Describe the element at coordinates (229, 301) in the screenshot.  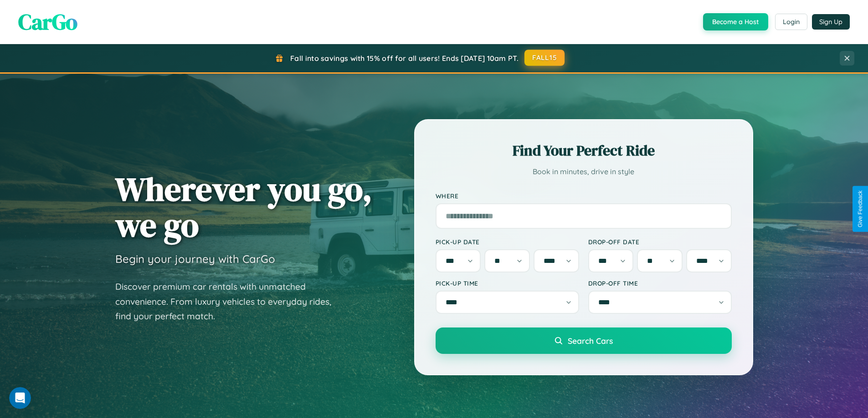
I see `p: Discover premium car rentals with unmatched convenience. From luxury vehicles to everyday rides, ...` at that location.